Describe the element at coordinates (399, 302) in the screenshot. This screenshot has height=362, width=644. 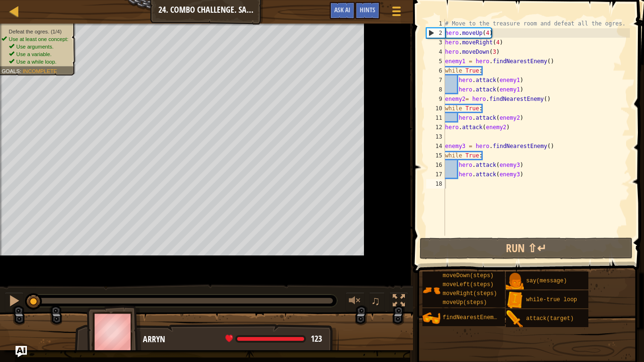
I see `button: Toggle fullscreen` at that location.